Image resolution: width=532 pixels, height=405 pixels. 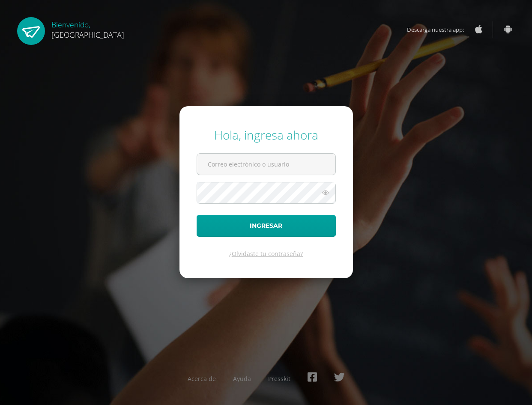 I want to click on a: Presskit, so click(x=279, y=379).